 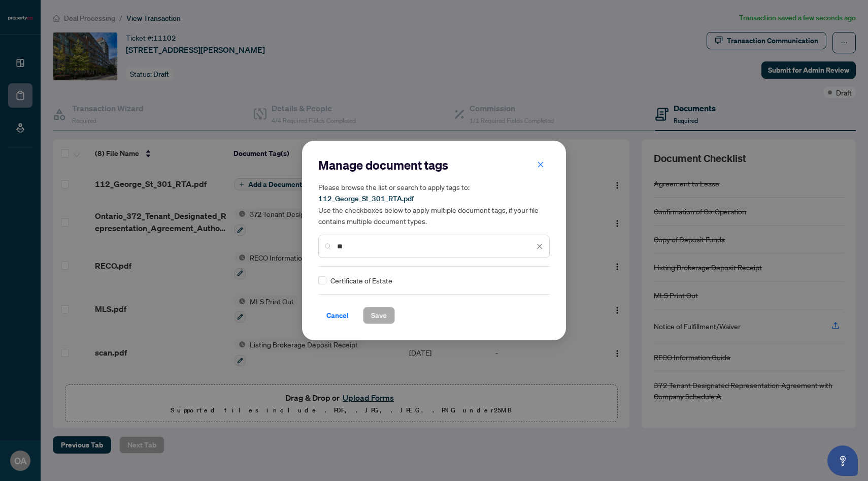 I want to click on span: Certificate of Estate, so click(x=361, y=280).